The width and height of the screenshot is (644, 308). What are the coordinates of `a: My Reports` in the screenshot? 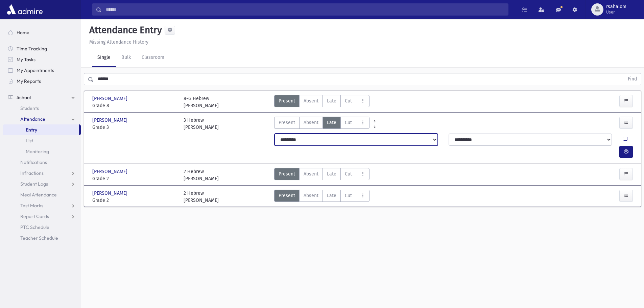 It's located at (42, 81).